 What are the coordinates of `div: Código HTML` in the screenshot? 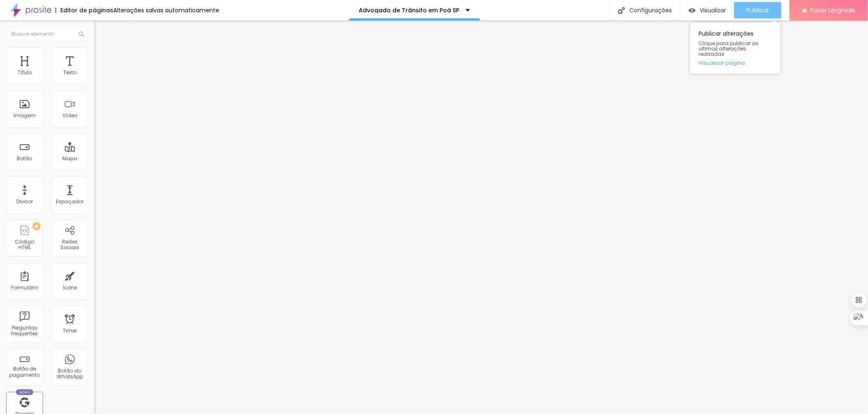 It's located at (24, 245).